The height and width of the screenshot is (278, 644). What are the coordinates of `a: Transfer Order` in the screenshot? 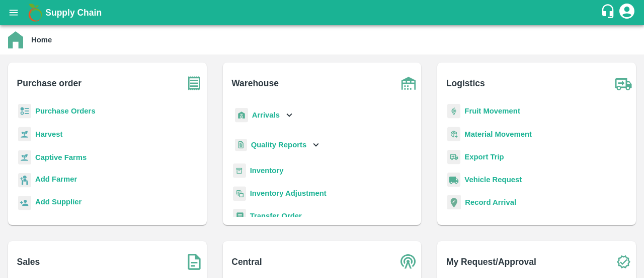 It's located at (276, 216).